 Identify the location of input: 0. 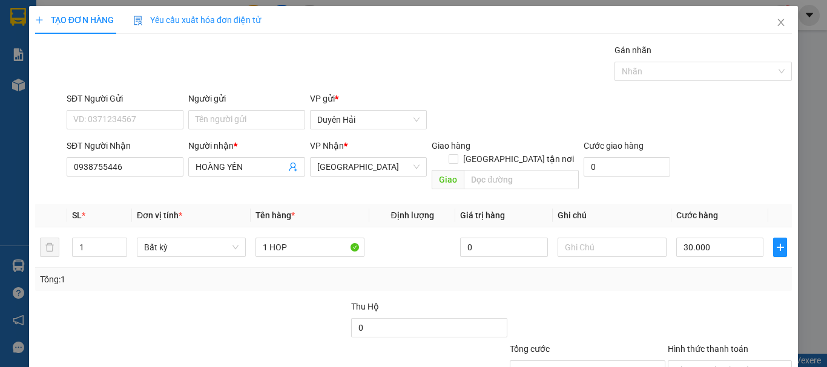
(503, 248).